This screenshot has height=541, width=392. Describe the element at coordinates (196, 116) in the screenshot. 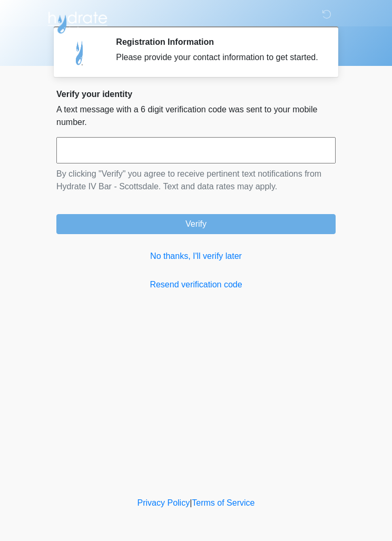

I see `p: A text message with a 6 digit verification code was sent to your mobile number.` at that location.